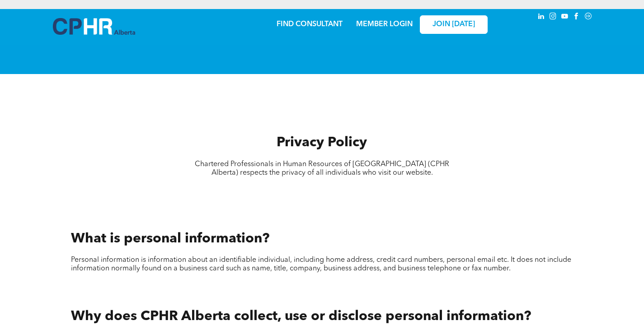 The height and width of the screenshot is (330, 644). What do you see at coordinates (576, 17) in the screenshot?
I see `a: facebook` at bounding box center [576, 17].